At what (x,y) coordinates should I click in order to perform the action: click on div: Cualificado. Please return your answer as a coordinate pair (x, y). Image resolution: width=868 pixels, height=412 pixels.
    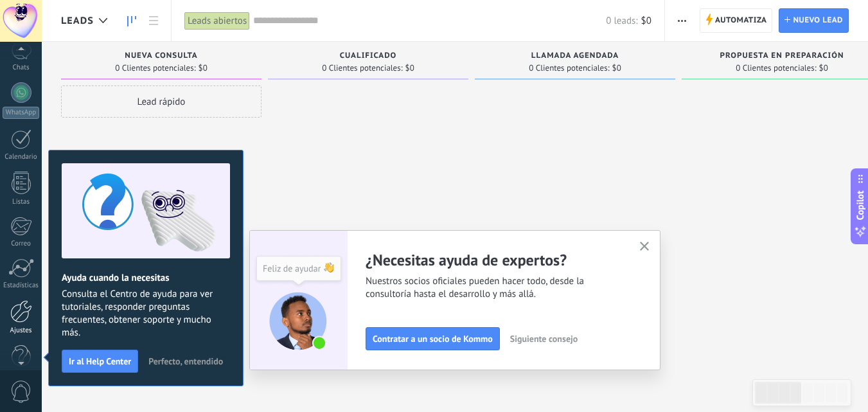
    Looking at the image, I should click on (368, 57).